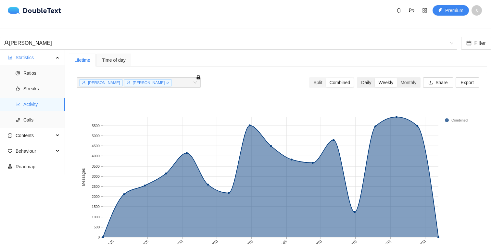 Image resolution: width=491 pixels, height=244 pixels. Describe the element at coordinates (10, 151) in the screenshot. I see `span: heart` at that location.